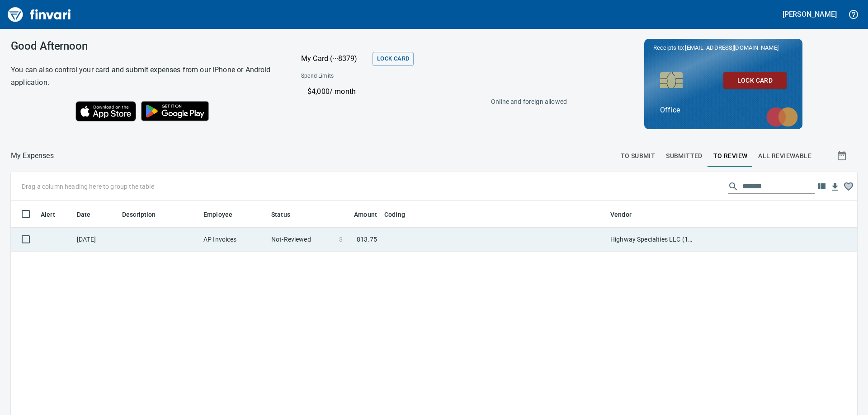  What do you see at coordinates (39, 14) in the screenshot?
I see `a: Finvari` at bounding box center [39, 14].